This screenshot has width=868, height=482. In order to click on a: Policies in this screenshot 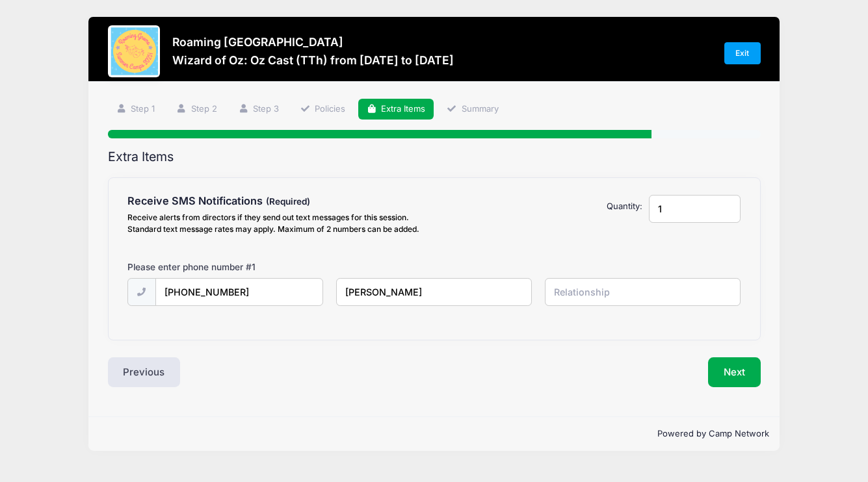, I will do `click(323, 109)`.